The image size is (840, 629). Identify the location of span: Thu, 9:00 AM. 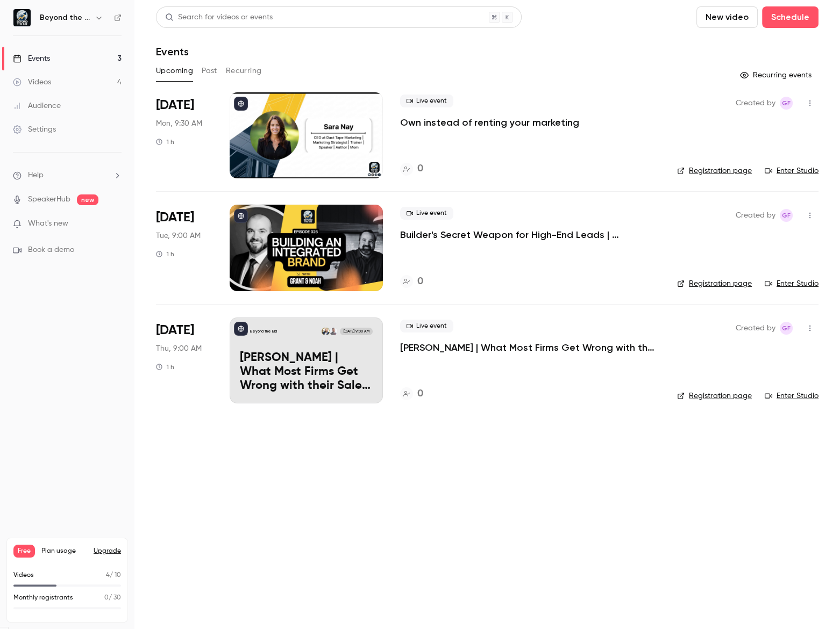
(179, 349).